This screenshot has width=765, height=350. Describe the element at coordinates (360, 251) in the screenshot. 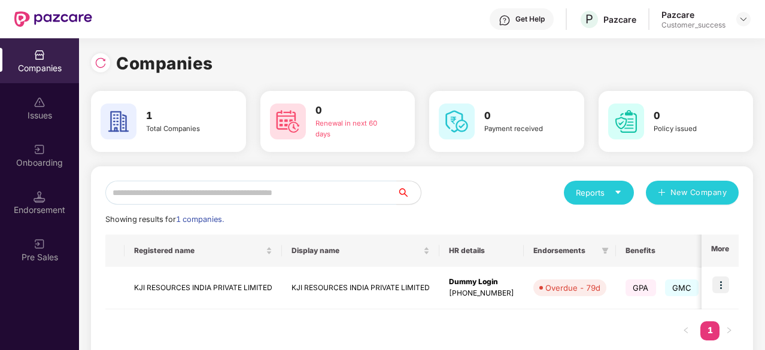

I see `th: Display name` at that location.